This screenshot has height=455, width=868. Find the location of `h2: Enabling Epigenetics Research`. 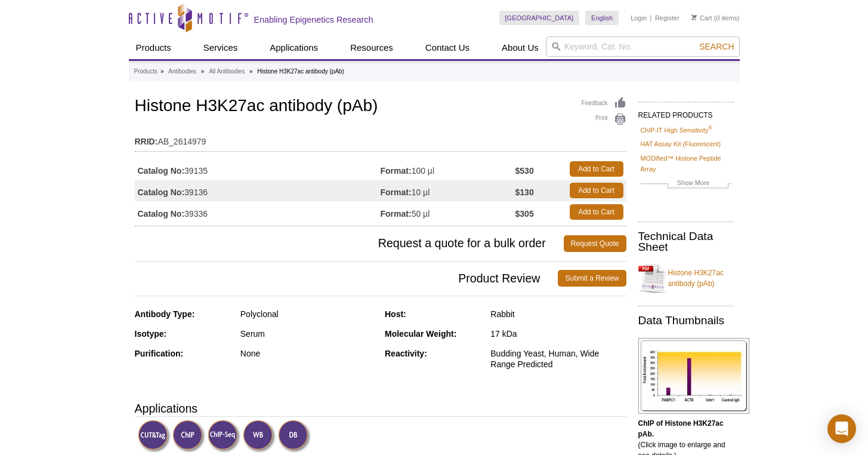

h2: Enabling Epigenetics Research is located at coordinates (314, 20).